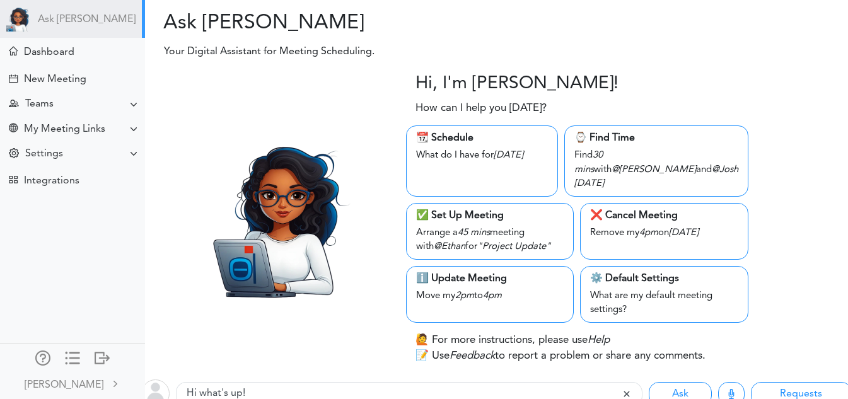 This screenshot has height=399, width=848. Describe the element at coordinates (64, 129) in the screenshot. I see `div: My Meeting Links` at that location.